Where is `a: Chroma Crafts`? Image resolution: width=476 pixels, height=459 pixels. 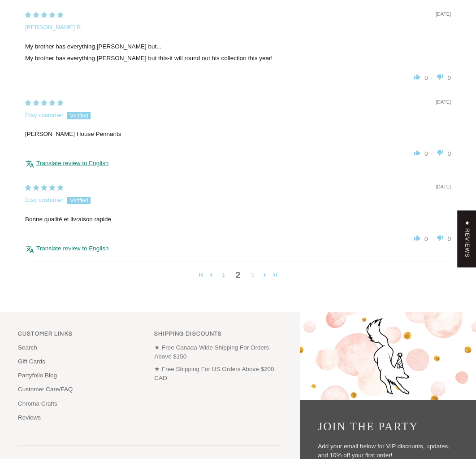
a: Chroma Crafts is located at coordinates (38, 403).